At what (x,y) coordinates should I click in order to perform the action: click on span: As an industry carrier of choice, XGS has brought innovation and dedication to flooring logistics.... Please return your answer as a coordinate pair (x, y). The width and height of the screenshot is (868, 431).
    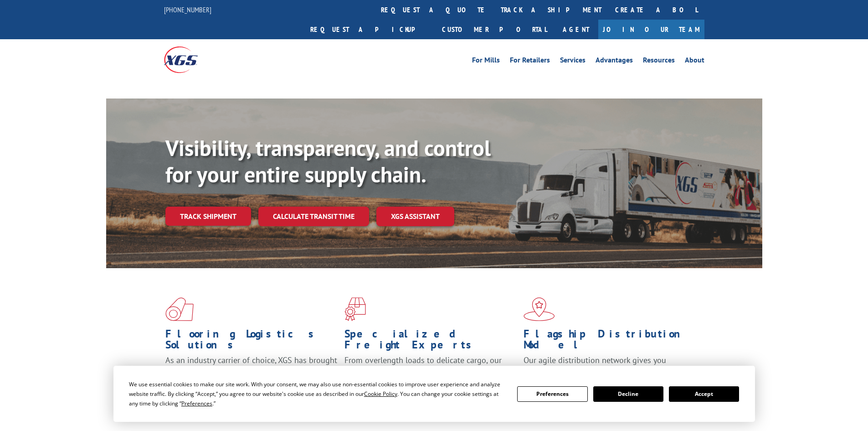
    Looking at the image, I should click on (251, 371).